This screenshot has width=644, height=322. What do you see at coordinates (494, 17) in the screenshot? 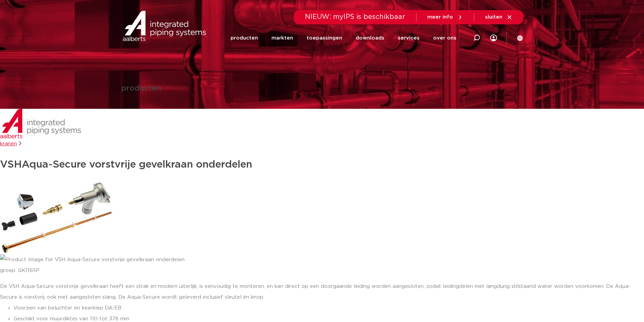
I see `span: sluiten` at bounding box center [494, 17].